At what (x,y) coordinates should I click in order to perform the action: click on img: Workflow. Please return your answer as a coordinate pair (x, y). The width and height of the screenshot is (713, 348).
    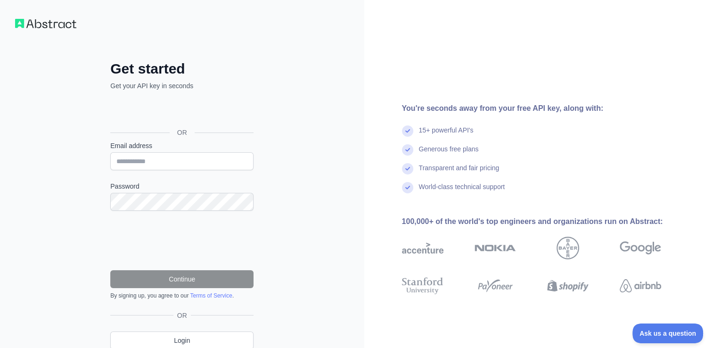
    Looking at the image, I should click on (46, 24).